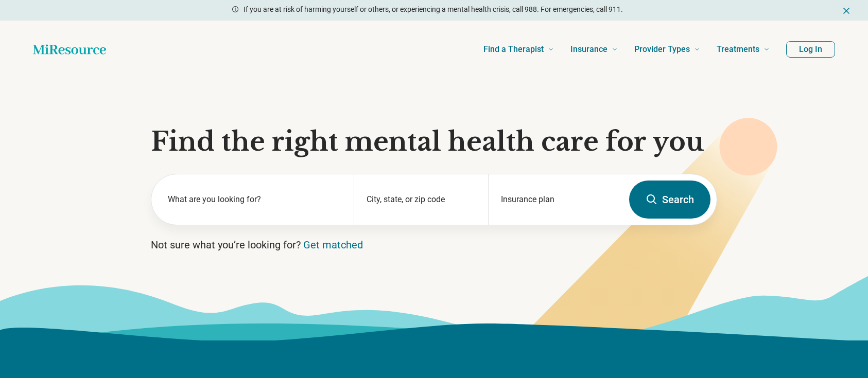  What do you see at coordinates (432, 9) in the screenshot?
I see `p: If you are at risk of harming yourself or others, or experiencing a mental health crisis, call 98...` at bounding box center [432, 9].